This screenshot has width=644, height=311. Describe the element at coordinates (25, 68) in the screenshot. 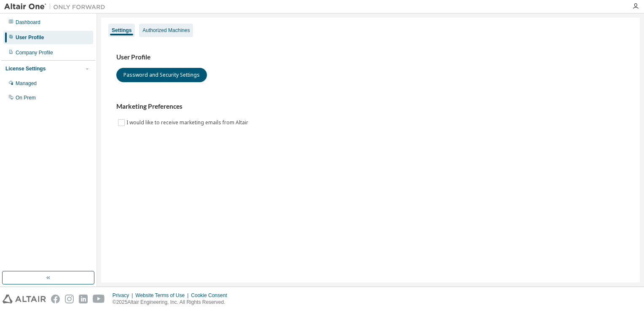

I see `div: License Settings` at that location.